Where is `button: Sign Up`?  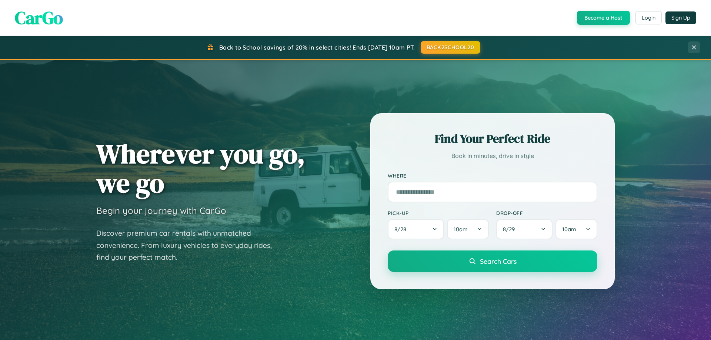
button: Sign Up is located at coordinates (680, 18).